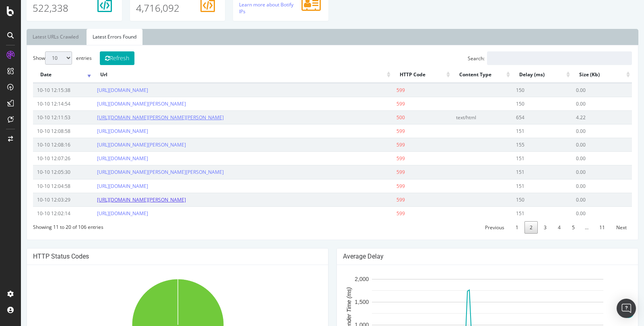 This screenshot has width=644, height=326. What do you see at coordinates (461, 75) in the screenshot?
I see `th: Content Type: activate to sort column ascending` at bounding box center [461, 75].